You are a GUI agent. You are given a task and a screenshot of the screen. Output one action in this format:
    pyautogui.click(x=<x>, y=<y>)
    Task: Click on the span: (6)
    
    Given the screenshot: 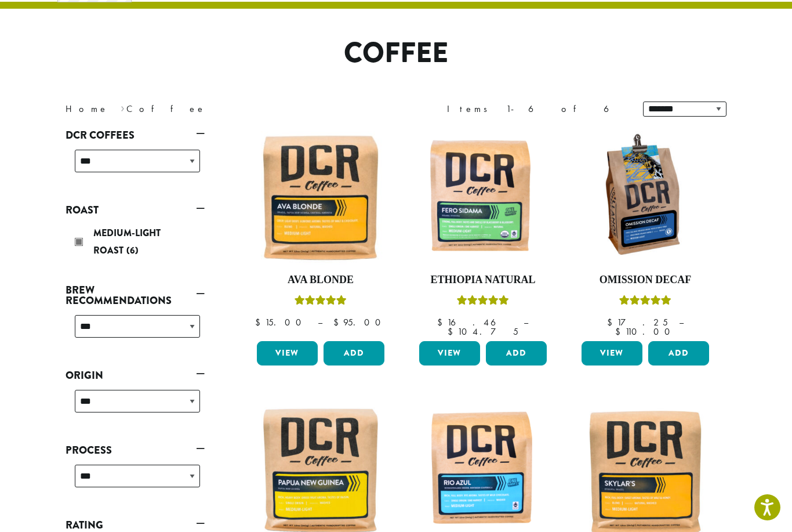 What is the action you would take?
    pyautogui.click(x=132, y=250)
    